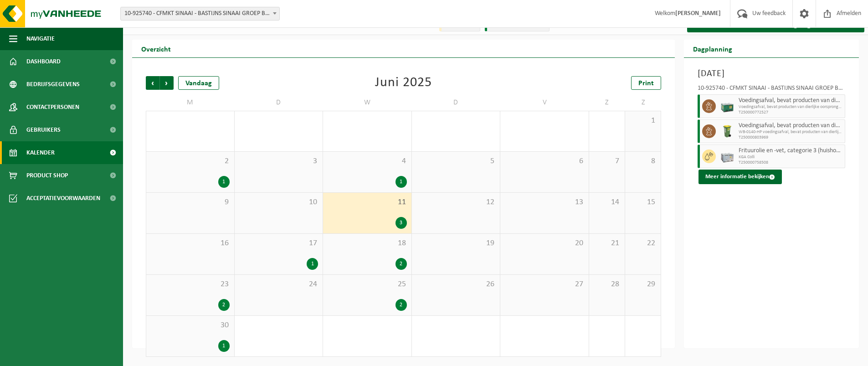 The width and height of the screenshot is (868, 366). What do you see at coordinates (41, 39) in the screenshot?
I see `span: Navigatie` at bounding box center [41, 39].